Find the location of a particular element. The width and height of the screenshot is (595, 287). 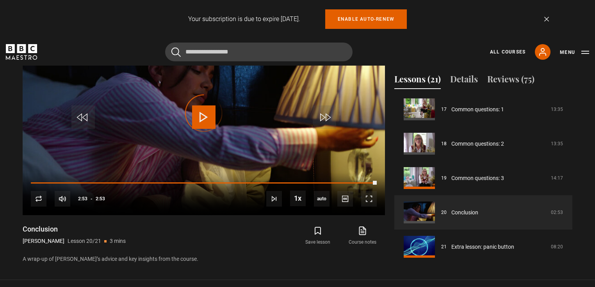

a: Common questions: 1 is located at coordinates (478, 109).